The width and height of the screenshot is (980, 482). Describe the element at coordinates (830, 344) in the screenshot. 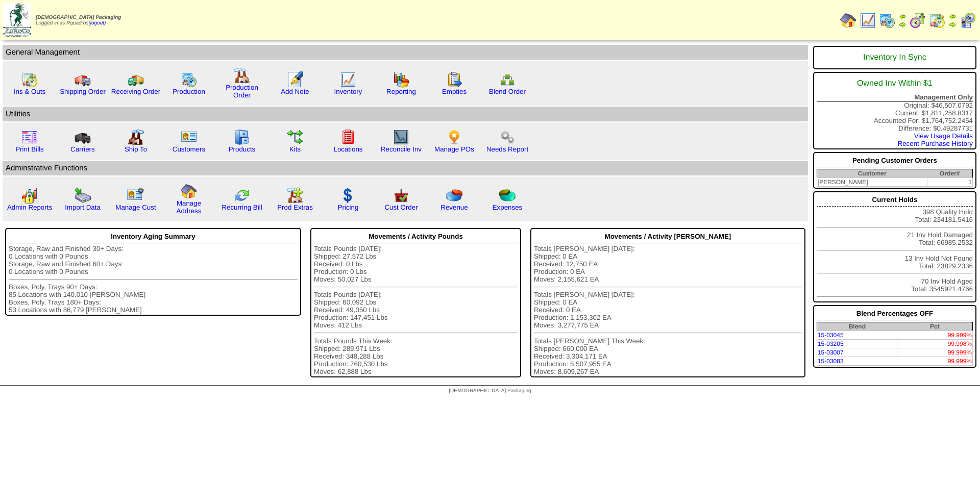

I see `a: 15-03205` at that location.